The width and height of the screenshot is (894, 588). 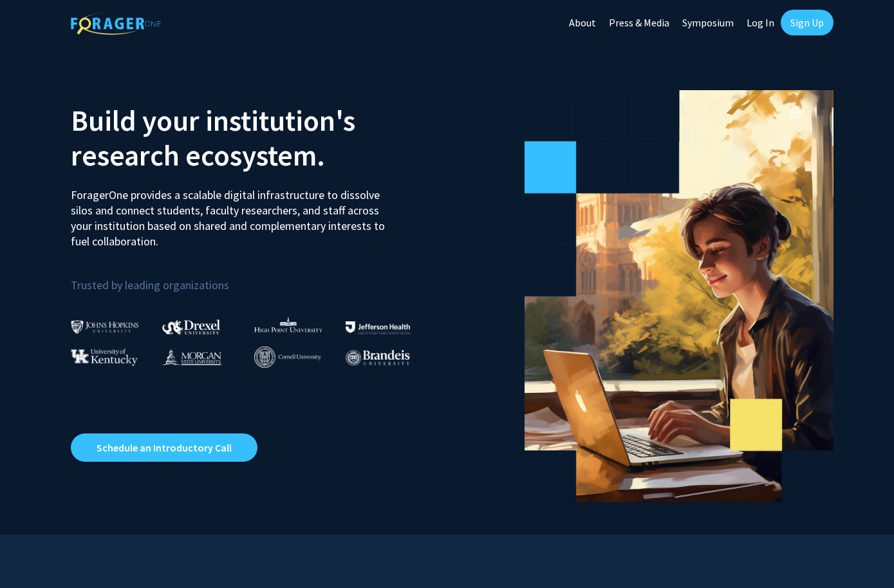 I want to click on img: Cornell University, so click(x=288, y=357).